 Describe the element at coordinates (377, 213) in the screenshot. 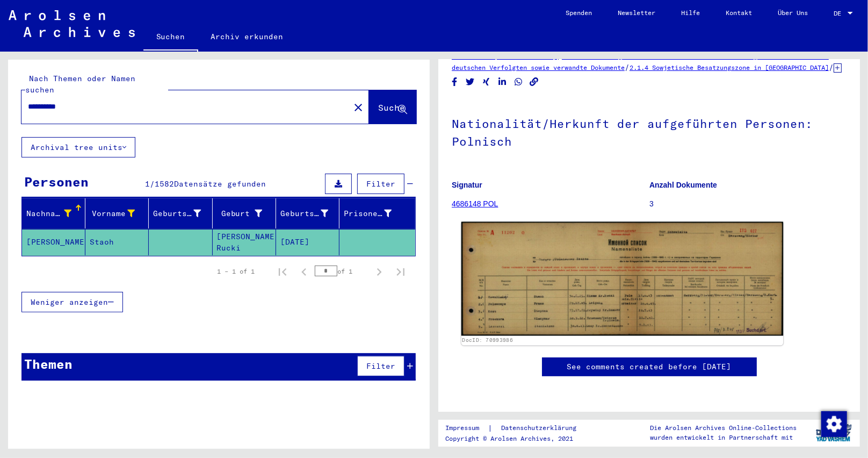

I see `mat-header-cell: Prisoner #` at that location.